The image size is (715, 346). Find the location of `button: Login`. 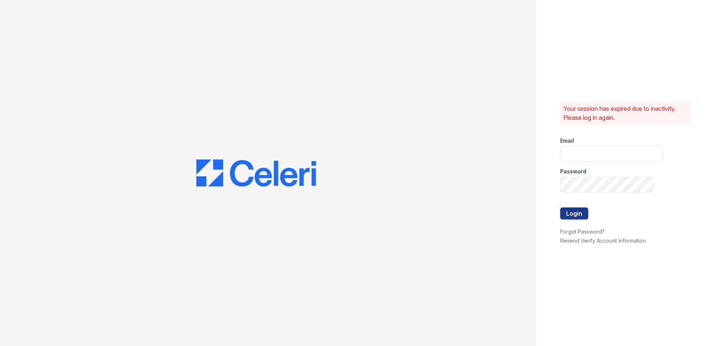

button: Login is located at coordinates (574, 213).